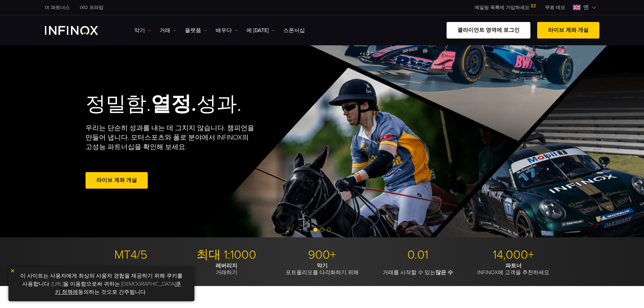 The height and width of the screenshot is (308, 644). What do you see at coordinates (174, 104) in the screenshot?
I see `font: 열정.` at bounding box center [174, 104].